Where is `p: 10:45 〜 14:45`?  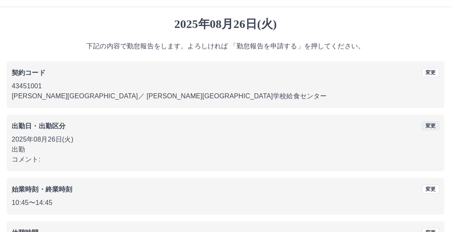
p: 10:45 〜 14:45 is located at coordinates (225, 203).